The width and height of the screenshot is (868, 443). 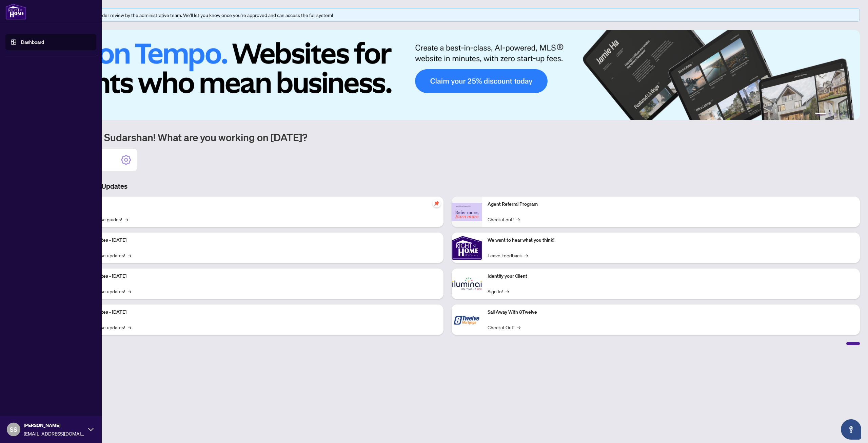 What do you see at coordinates (671, 240) in the screenshot?
I see `p: We want to hear what you think!` at bounding box center [671, 240].